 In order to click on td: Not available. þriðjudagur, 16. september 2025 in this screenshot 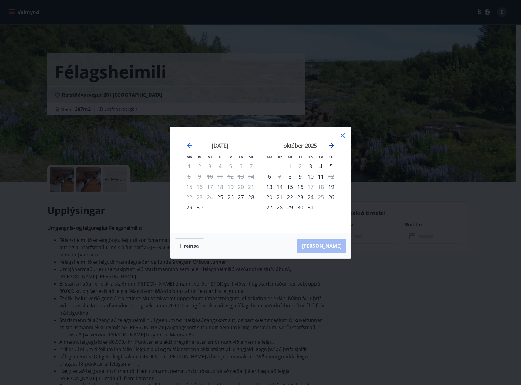, I will do `click(200, 187)`.